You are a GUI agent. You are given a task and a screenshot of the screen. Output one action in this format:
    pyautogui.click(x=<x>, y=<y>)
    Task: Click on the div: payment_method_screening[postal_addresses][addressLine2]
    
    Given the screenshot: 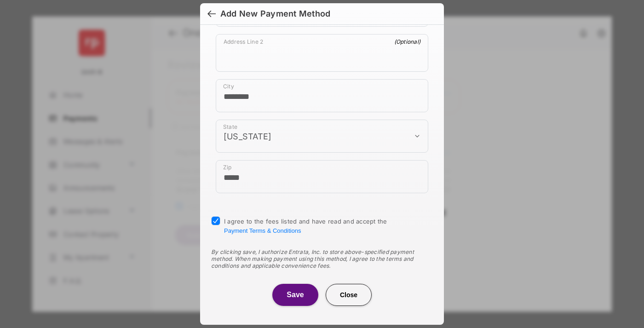 What is the action you would take?
    pyautogui.click(x=322, y=53)
    